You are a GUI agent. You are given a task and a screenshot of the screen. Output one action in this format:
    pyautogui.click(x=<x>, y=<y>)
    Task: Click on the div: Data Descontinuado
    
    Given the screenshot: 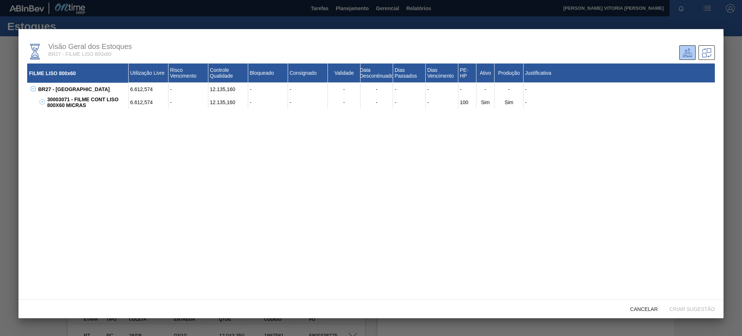 What is the action you would take?
    pyautogui.click(x=377, y=73)
    